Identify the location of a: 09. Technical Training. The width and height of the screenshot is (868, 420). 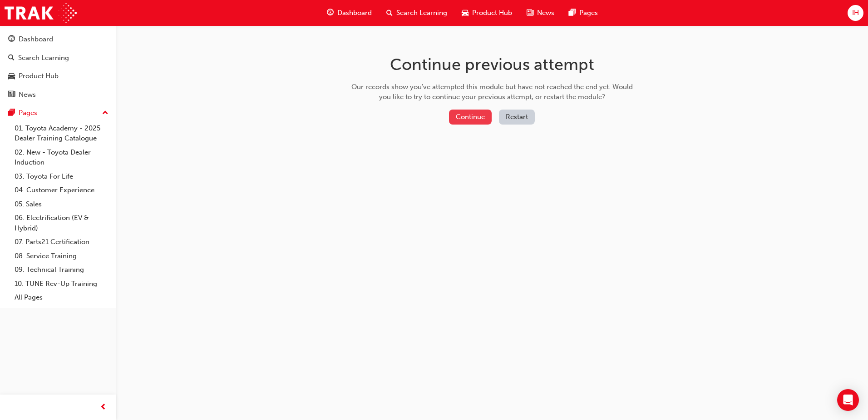
(62, 269).